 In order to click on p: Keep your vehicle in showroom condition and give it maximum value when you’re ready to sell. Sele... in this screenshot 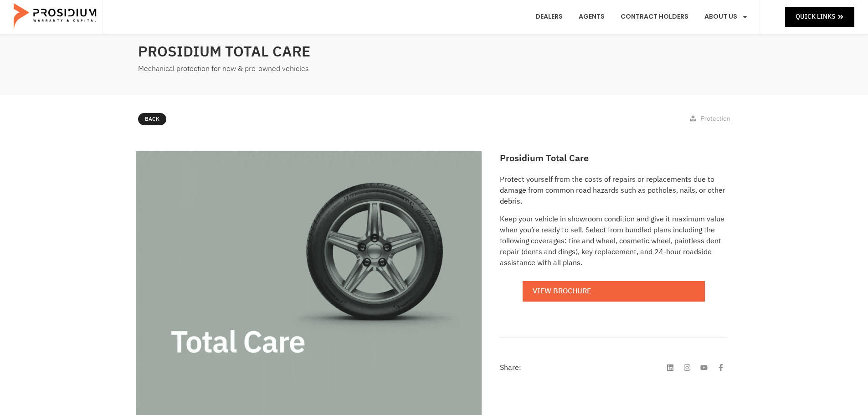, I will do `click(613, 241)`.